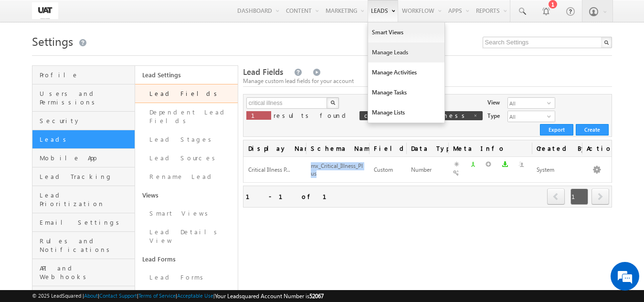  I want to click on a: Manage Activities, so click(406, 73).